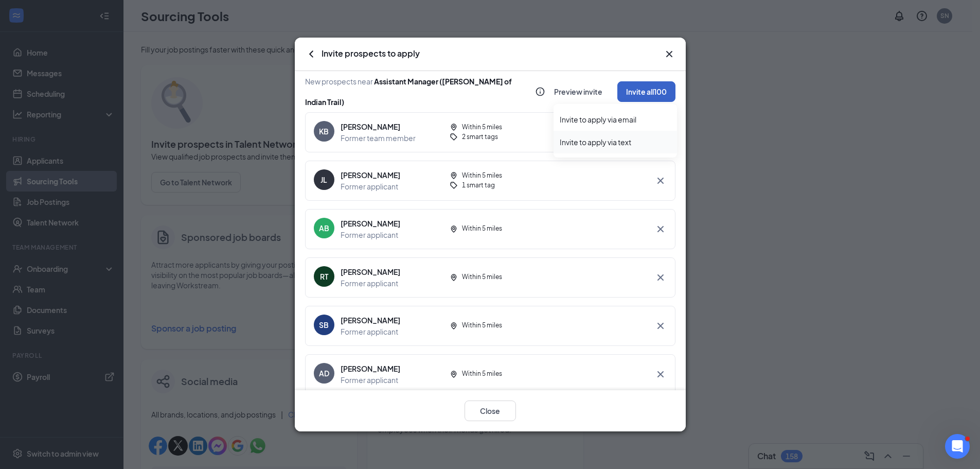 The width and height of the screenshot is (980, 469). Describe the element at coordinates (371, 54) in the screenshot. I see `span: Invite prospects to apply` at that location.